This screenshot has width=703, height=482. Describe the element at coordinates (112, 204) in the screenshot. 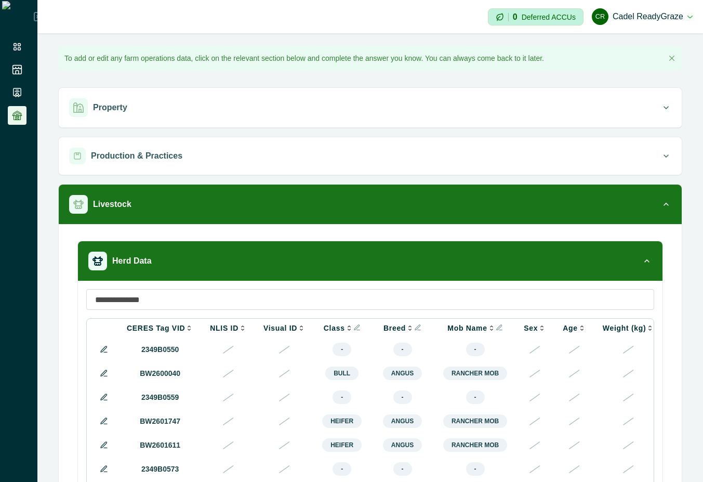

I see `p: Livestock` at that location.